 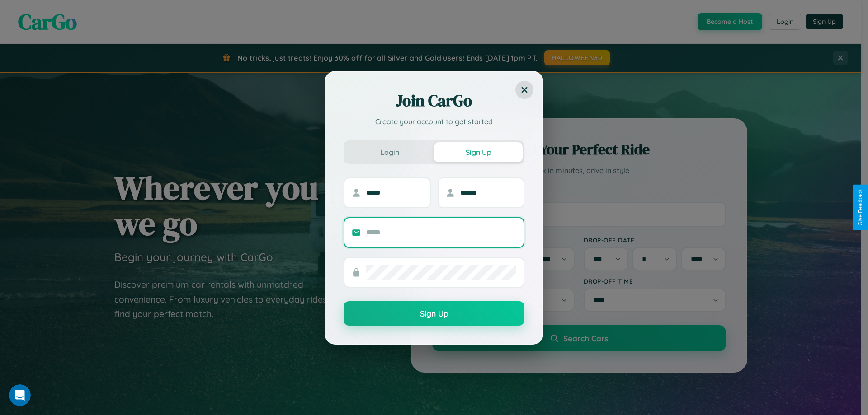 What do you see at coordinates (434, 121) in the screenshot?
I see `p: Create your account to get started` at bounding box center [434, 121].